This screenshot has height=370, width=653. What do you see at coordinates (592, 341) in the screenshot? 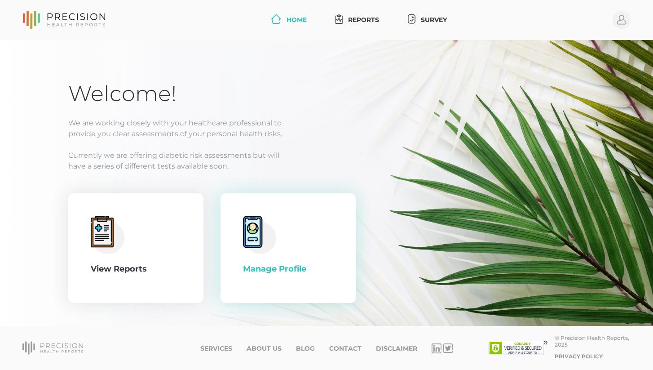
I see `div: © Precision Health Reports, 2025` at bounding box center [592, 341].